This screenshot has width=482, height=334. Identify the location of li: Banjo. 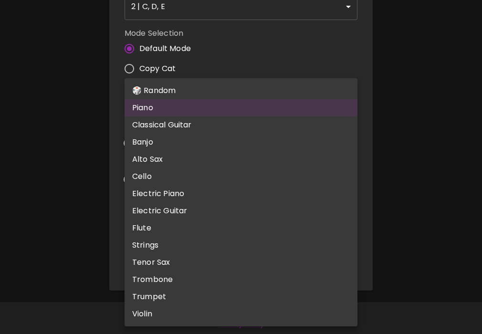
(241, 142).